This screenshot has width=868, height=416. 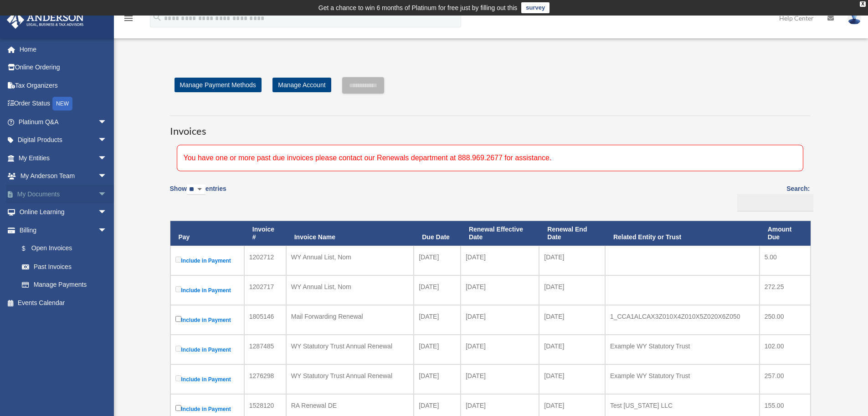 I want to click on a: Tax Organizers, so click(x=64, y=86).